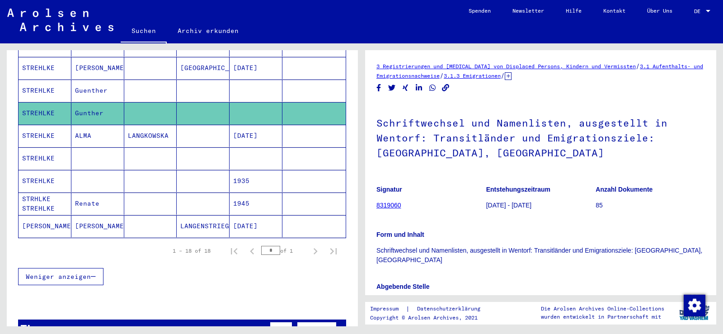 Image resolution: width=723 pixels, height=334 pixels. Describe the element at coordinates (699, 11) in the screenshot. I see `span: DE` at that location.